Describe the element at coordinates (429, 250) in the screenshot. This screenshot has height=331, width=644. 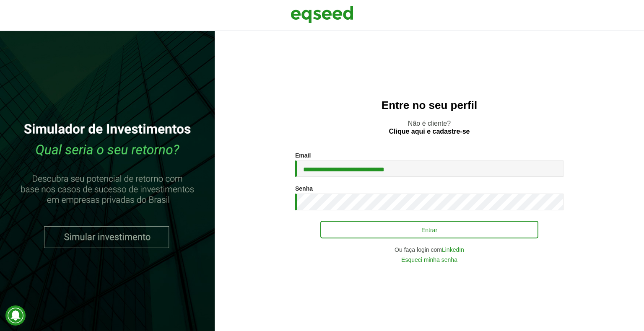
I see `div: Ou faça login com` at that location.